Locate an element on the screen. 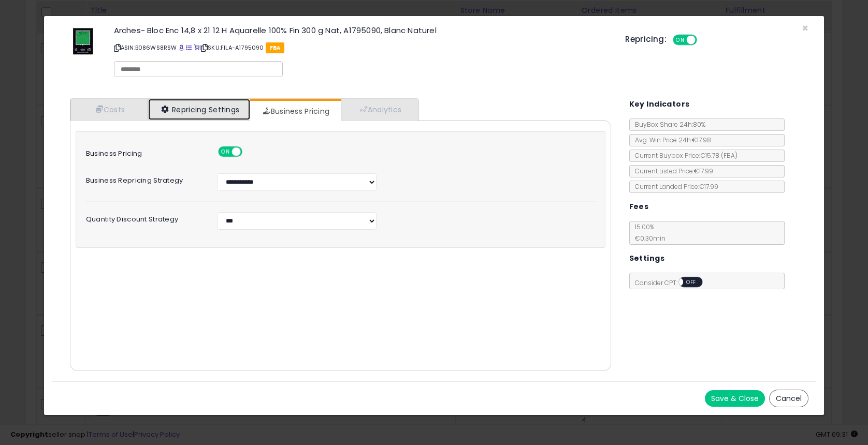 This screenshot has height=445, width=868. span: Current Buybox Price: is located at coordinates (684, 155).